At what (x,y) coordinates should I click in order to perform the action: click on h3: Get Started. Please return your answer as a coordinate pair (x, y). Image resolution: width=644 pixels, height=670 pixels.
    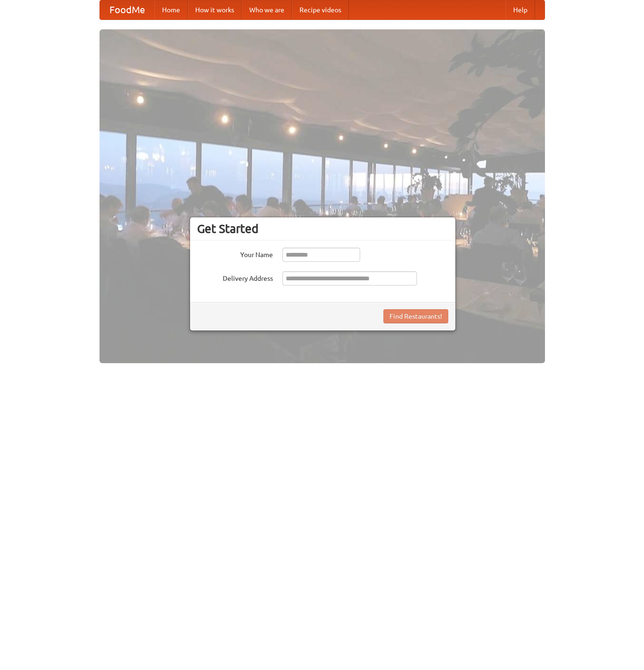
    Looking at the image, I should click on (322, 229).